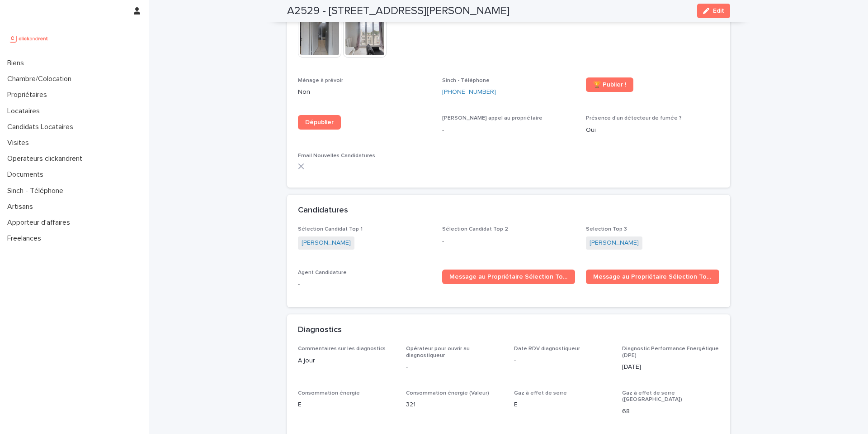 The image size is (868, 434). I want to click on p: Oui, so click(652, 129).